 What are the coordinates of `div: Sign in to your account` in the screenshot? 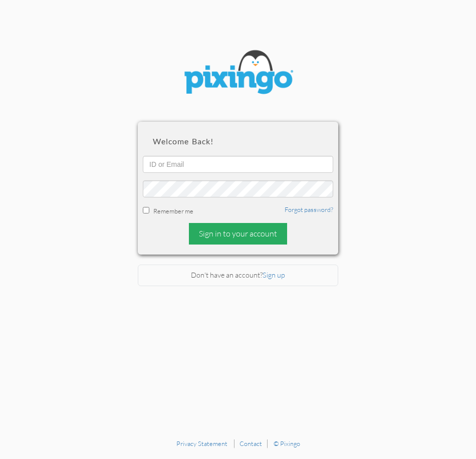 It's located at (238, 233).